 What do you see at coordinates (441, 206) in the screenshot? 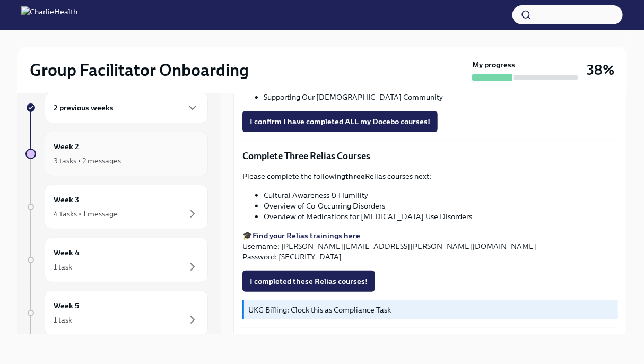
I see `li: Overview of Co-Occurring Disorders` at bounding box center [441, 206].